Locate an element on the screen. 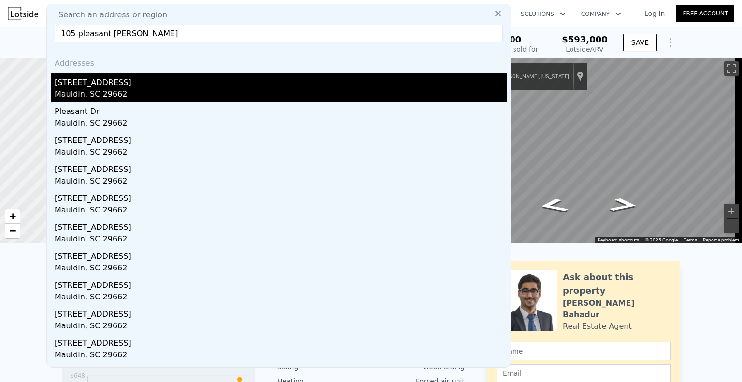  button: Show Options is located at coordinates (671, 43).